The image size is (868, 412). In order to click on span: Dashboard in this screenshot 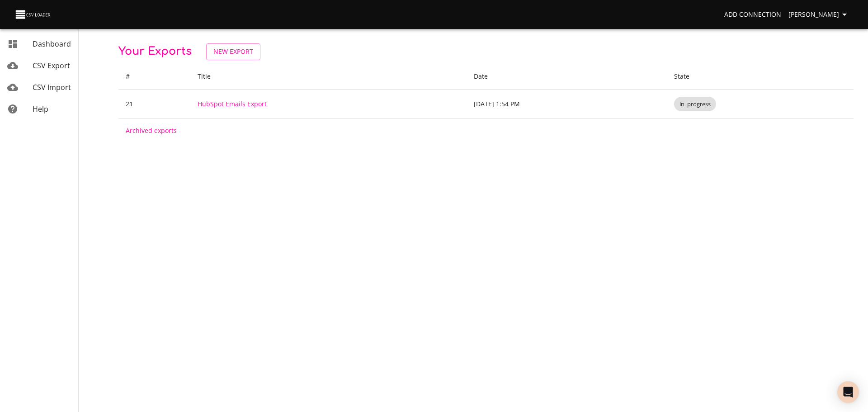, I will do `click(52, 44)`.